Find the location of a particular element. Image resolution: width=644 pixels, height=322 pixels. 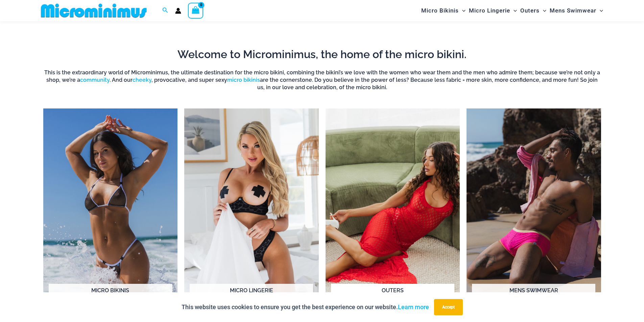

h2: Welcome to Microminimus, the home of the micro bikini. is located at coordinates (322, 54).